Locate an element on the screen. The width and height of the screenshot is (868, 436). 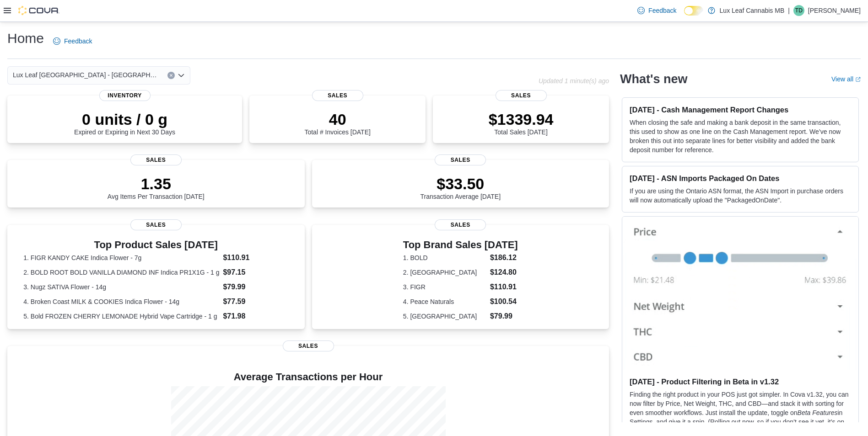
span: Dark Mode is located at coordinates (684, 16).